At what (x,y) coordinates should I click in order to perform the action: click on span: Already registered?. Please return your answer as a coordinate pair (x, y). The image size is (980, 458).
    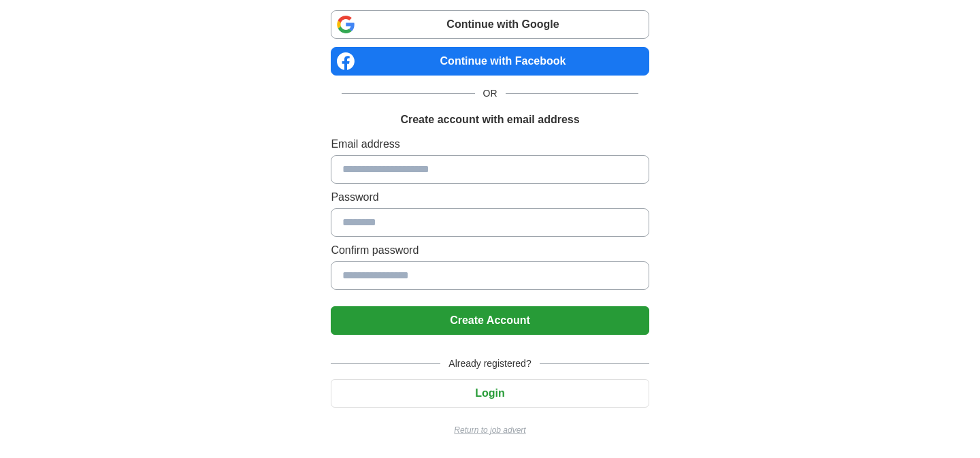
    Looking at the image, I should click on (489, 363).